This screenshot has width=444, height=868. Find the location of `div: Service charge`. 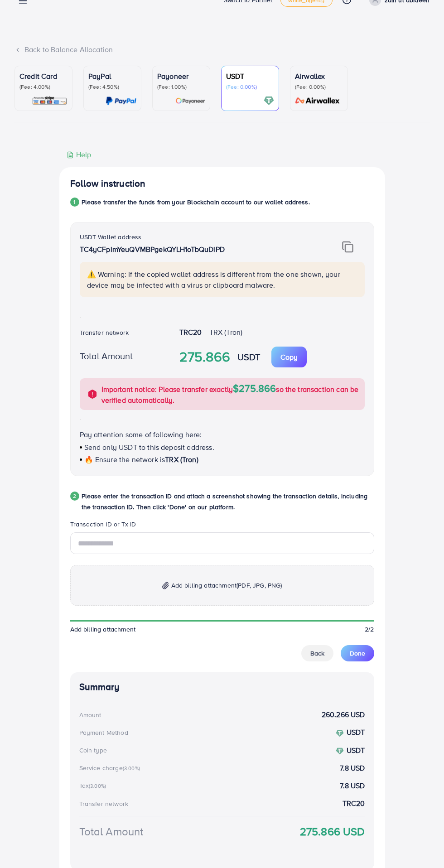

div: Service charge is located at coordinates (111, 768).